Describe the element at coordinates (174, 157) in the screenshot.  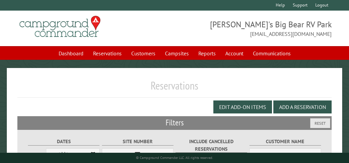
I see `small: © Campground Commander LLC. All rights reserved.` at that location.